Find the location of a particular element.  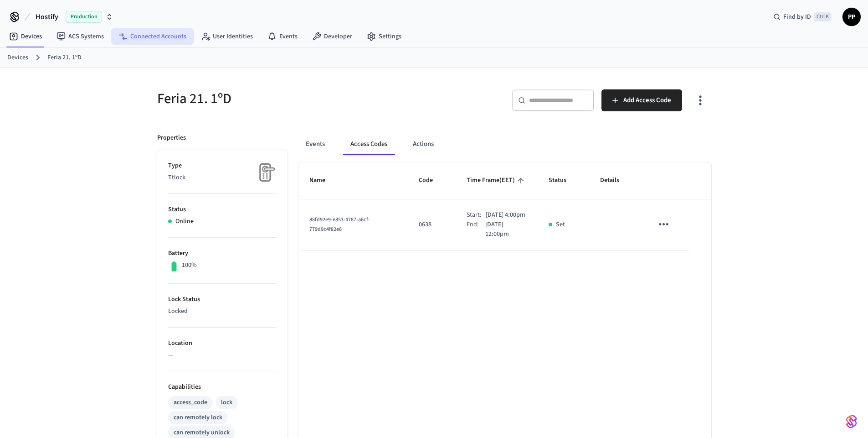

a: User Identities is located at coordinates (227, 37).